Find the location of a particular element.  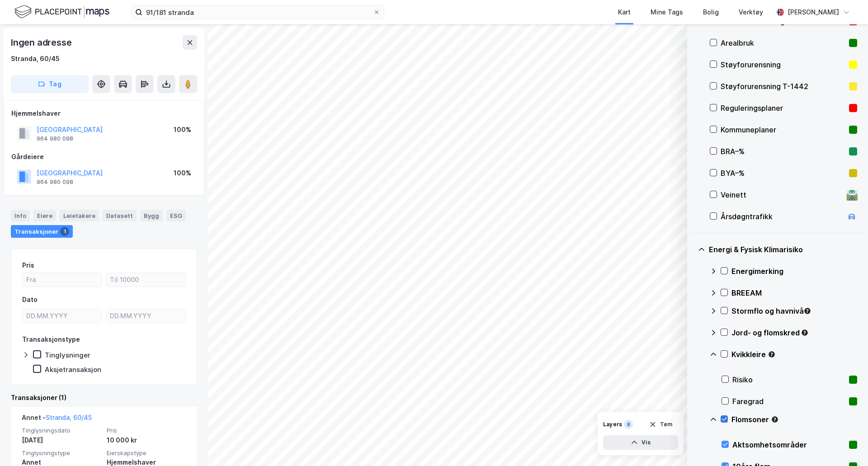

div: 1 is located at coordinates (64, 232).